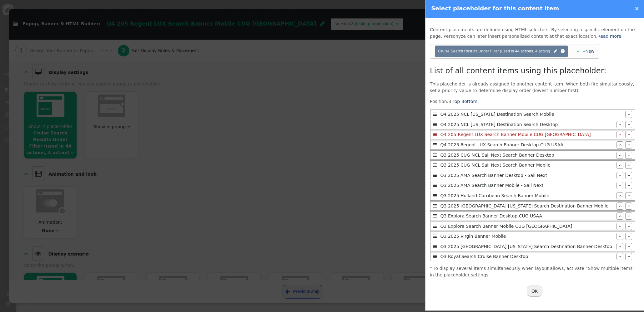 This screenshot has height=312, width=644. I want to click on div: Q3 Royal Search Cruise Banner Desktop, so click(527, 256).